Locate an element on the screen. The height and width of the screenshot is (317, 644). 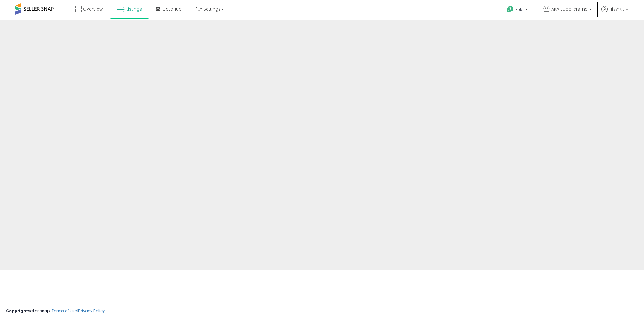
span: AKA Suppliers Inc is located at coordinates (570, 9).